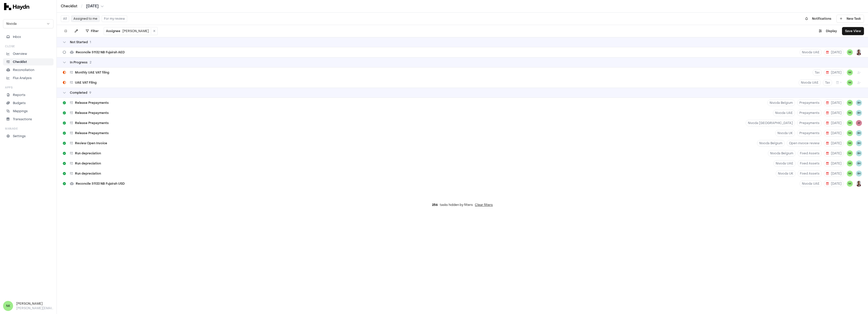 This screenshot has width=868, height=314. I want to click on button: Open invoice review, so click(804, 143).